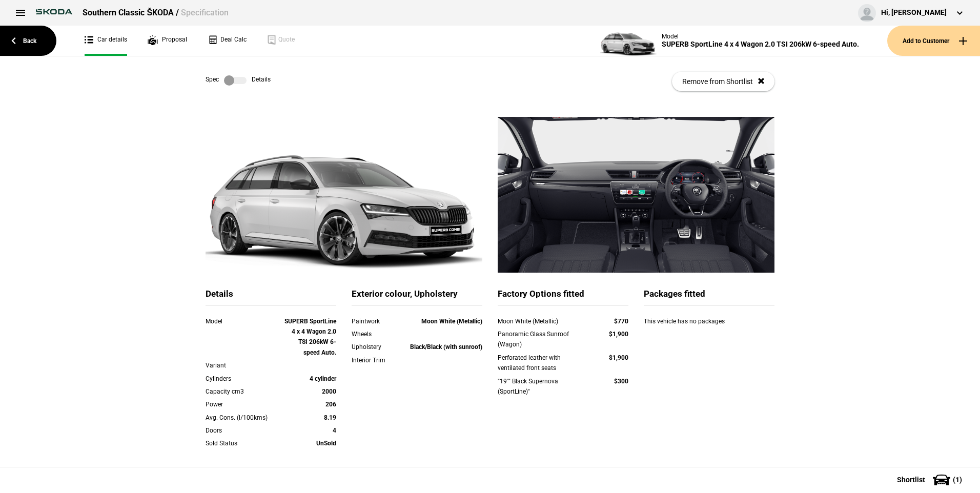 Image resolution: width=980 pixels, height=493 pixels. Describe the element at coordinates (709, 297) in the screenshot. I see `div: Packages fitted` at that location.